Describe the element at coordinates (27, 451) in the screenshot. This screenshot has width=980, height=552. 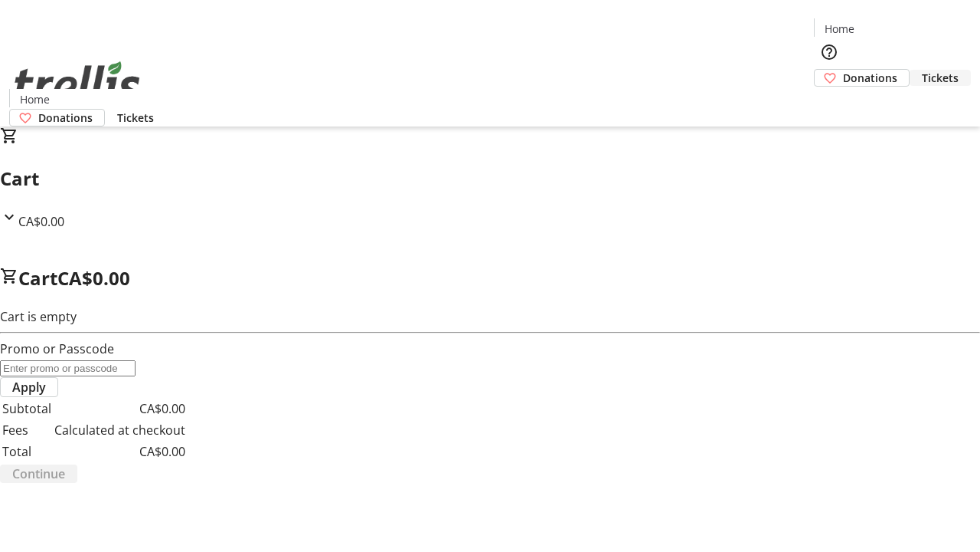
I see `td: Total` at that location.